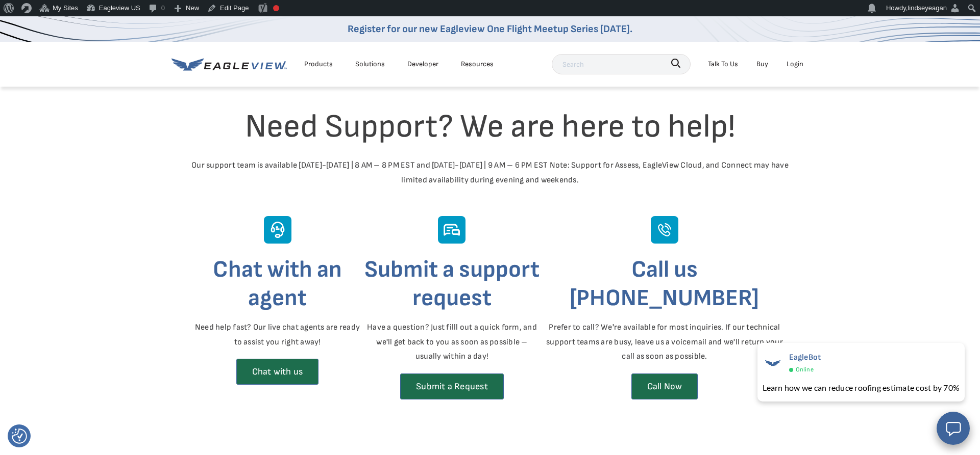  What do you see at coordinates (805, 358) in the screenshot?
I see `span: EagleBot` at bounding box center [805, 358].